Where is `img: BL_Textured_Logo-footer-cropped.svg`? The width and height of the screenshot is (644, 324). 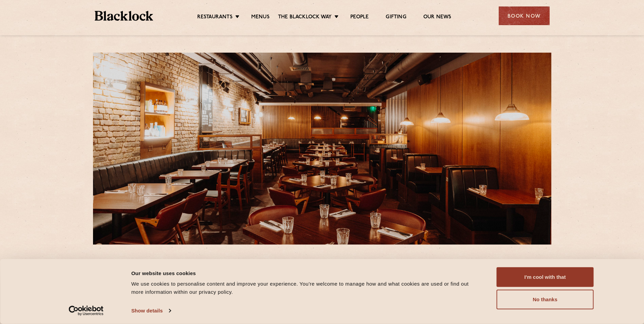 img: BL_Textured_Logo-footer-cropped.svg is located at coordinates (124, 16).